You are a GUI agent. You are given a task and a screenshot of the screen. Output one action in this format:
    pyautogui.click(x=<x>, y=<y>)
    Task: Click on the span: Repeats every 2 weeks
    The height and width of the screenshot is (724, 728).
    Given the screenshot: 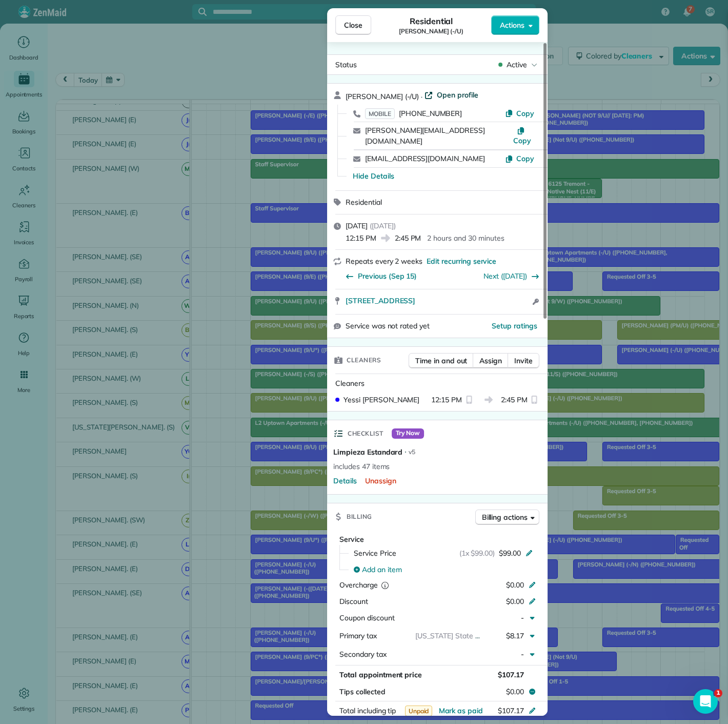 What is the action you would take?
    pyautogui.click(x=384, y=261)
    